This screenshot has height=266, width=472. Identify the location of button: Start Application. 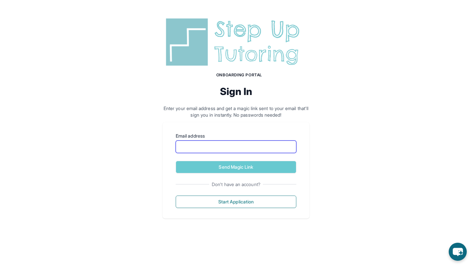
(236, 202).